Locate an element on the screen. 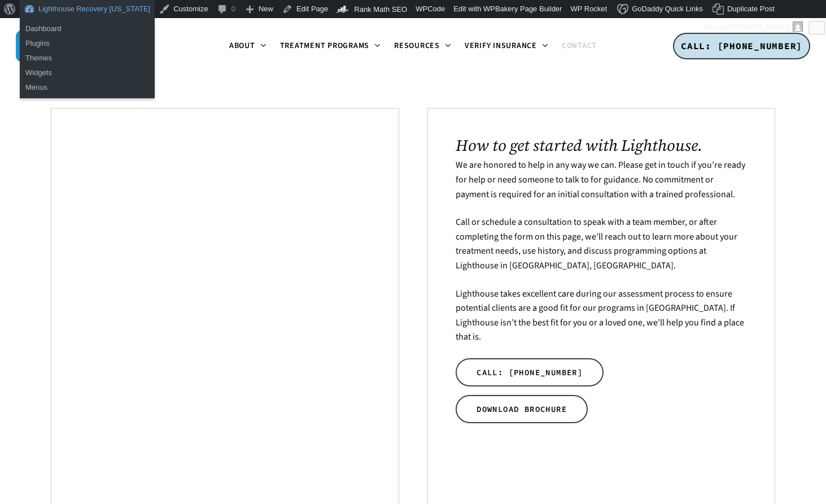  a: Widgets is located at coordinates (87, 73).